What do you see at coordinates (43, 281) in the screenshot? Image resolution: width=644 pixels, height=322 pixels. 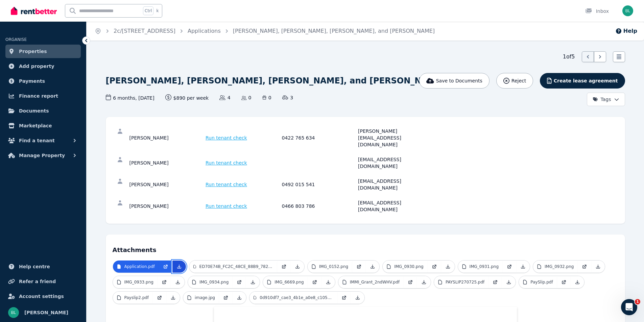 I see `a: Refer a friend` at bounding box center [43, 281].